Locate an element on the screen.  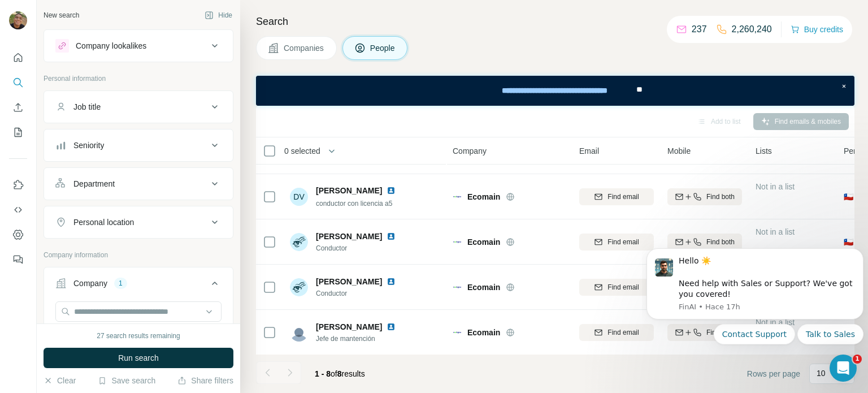
button: Job title is located at coordinates (138, 107).